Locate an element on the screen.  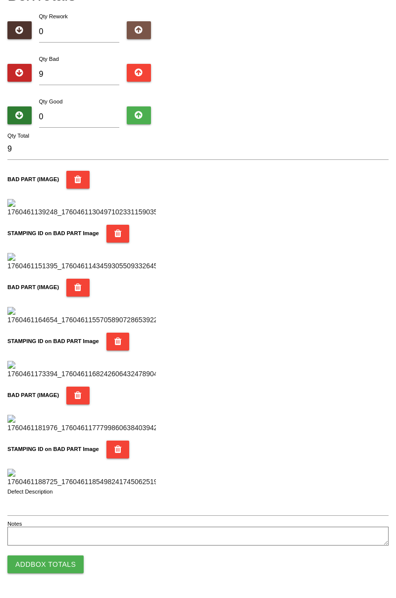
label: Defect Description is located at coordinates (30, 492).